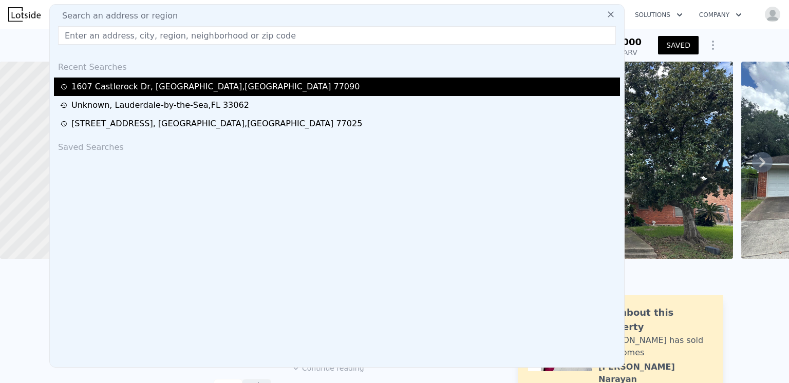  Describe the element at coordinates (720, 15) in the screenshot. I see `button: Company` at that location.